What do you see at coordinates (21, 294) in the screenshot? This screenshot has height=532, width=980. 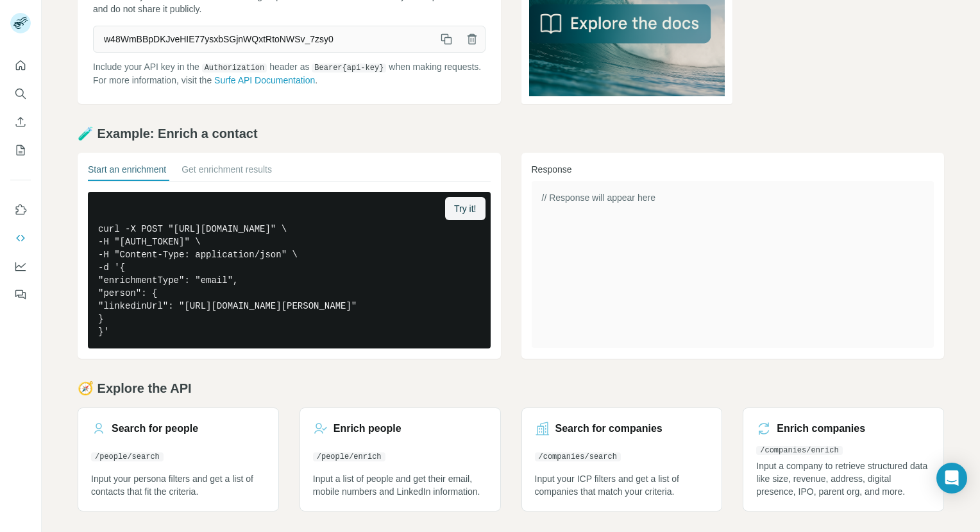 I see `button: Feedback` at bounding box center [21, 294].